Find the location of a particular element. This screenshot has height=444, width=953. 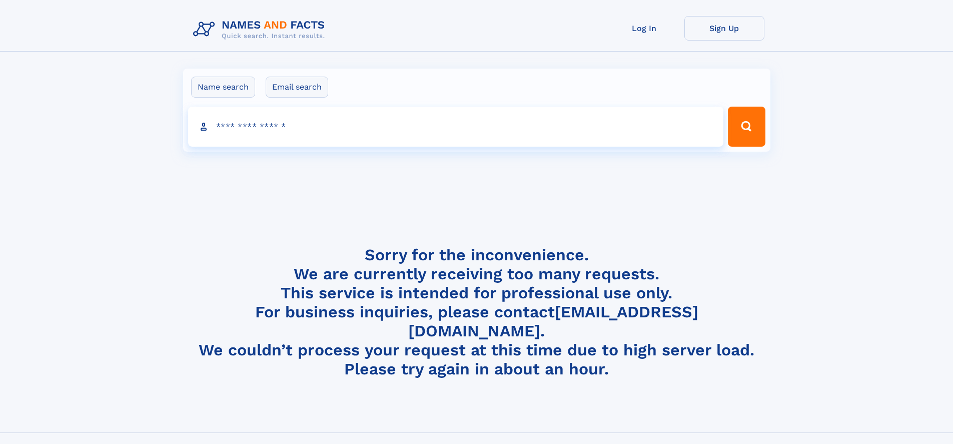

a: Sign Up is located at coordinates (725, 28).